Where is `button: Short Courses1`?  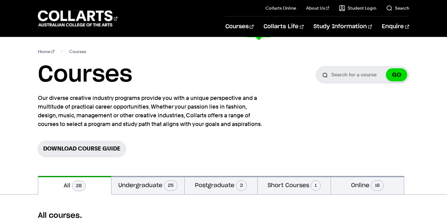
button: Short Courses1 is located at coordinates (294, 185).